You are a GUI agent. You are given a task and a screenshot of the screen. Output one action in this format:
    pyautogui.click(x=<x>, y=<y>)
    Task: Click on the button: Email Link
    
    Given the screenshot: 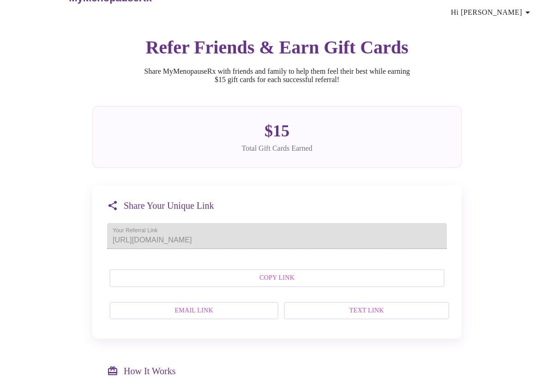 What is the action you would take?
    pyautogui.click(x=194, y=311)
    